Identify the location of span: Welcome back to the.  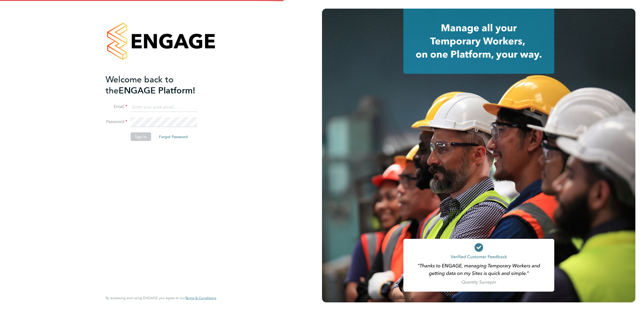
(139, 85).